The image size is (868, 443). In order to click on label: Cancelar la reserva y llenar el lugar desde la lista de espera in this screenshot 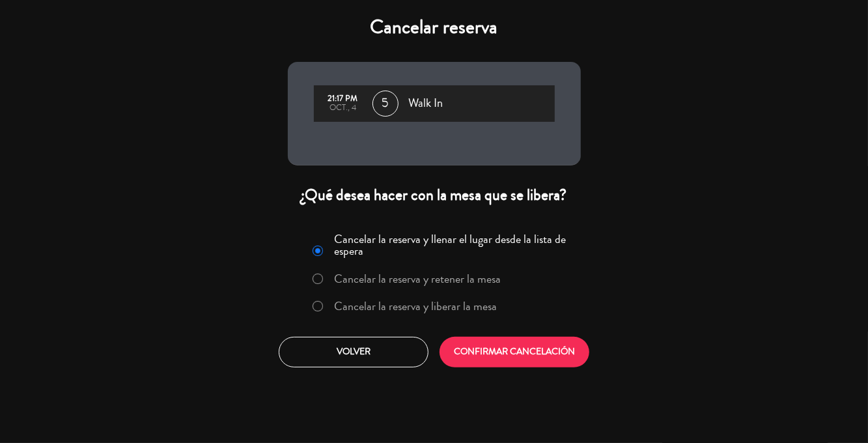, I will do `click(453, 245)`.